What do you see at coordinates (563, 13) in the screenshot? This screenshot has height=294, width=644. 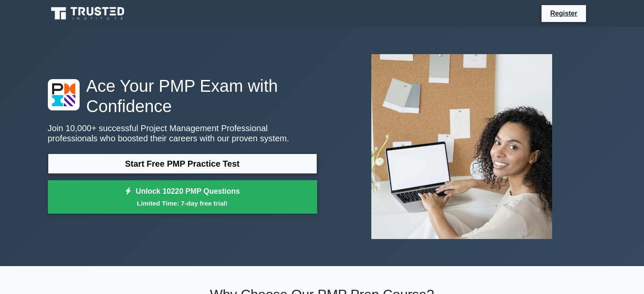 I see `a: Register` at bounding box center [563, 13].